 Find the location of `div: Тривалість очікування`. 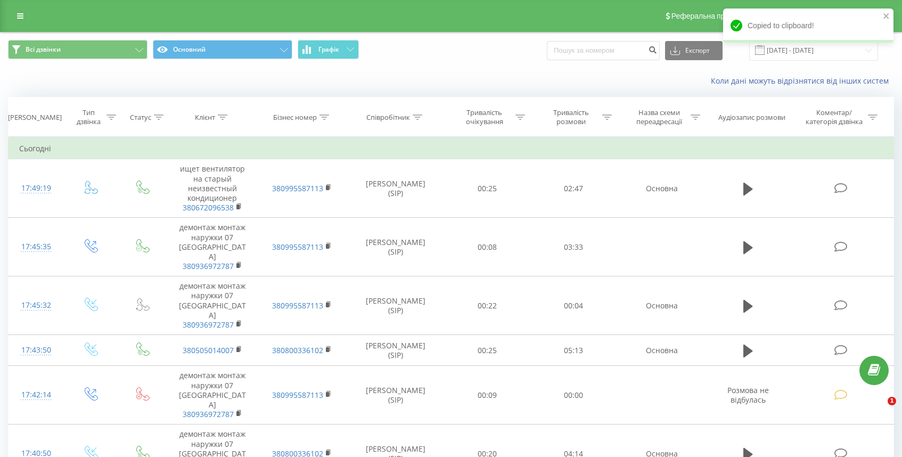

div: Тривалість очікування is located at coordinates (484, 117).